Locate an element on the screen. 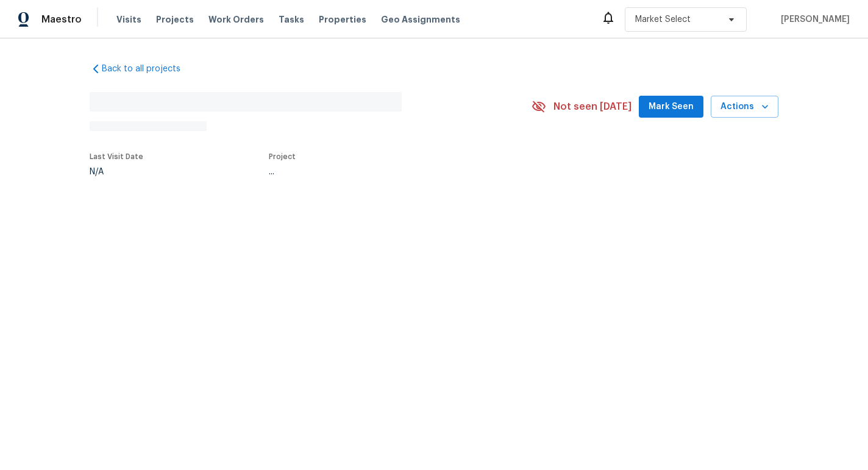  span: Properties is located at coordinates (342, 20).